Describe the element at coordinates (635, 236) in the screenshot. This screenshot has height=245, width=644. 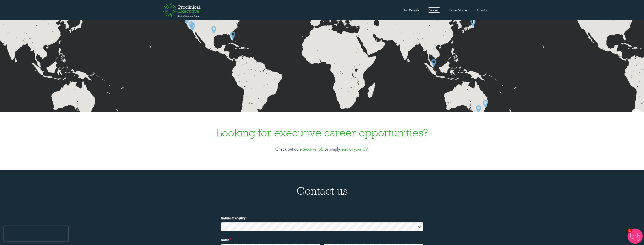
I see `img: Chatbot` at that location.